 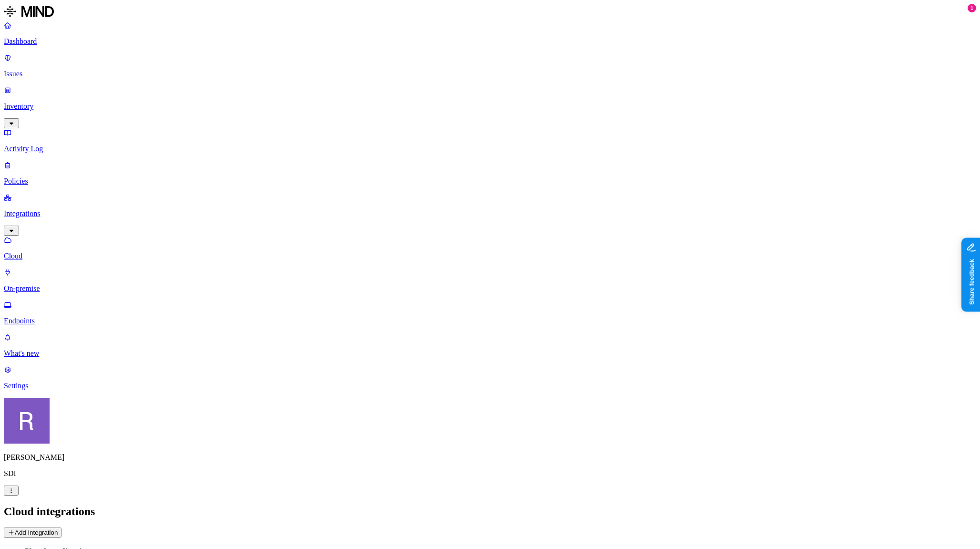 What do you see at coordinates (490, 354) in the screenshot?
I see `p: What's new` at bounding box center [490, 354].